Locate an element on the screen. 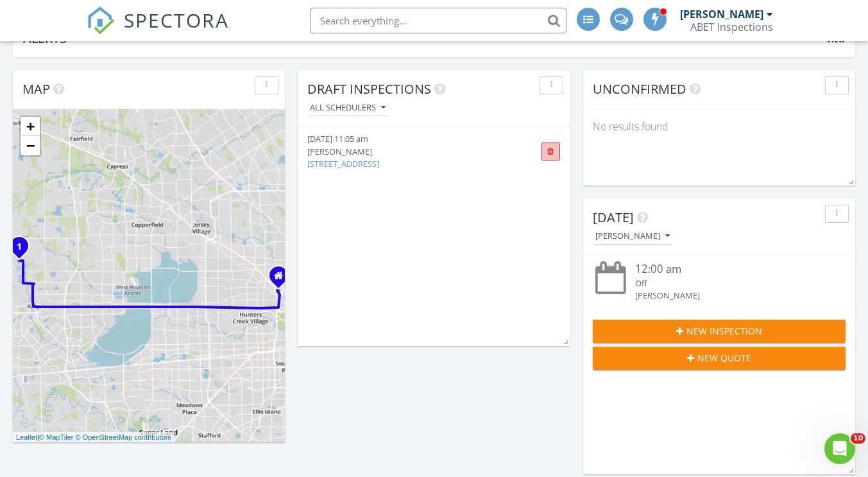  button: New Quote is located at coordinates (720, 358).